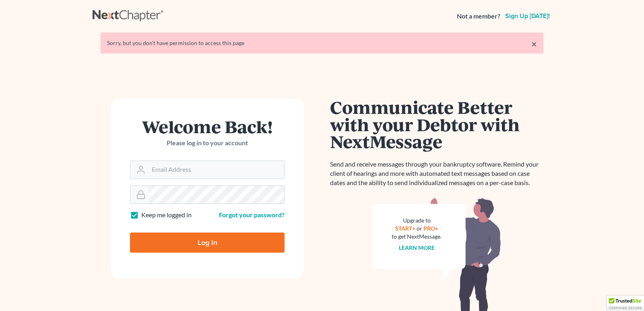 This screenshot has height=311, width=644. Describe the element at coordinates (437, 125) in the screenshot. I see `h1: Communicate Better with your Debtor with NextMessage` at that location.